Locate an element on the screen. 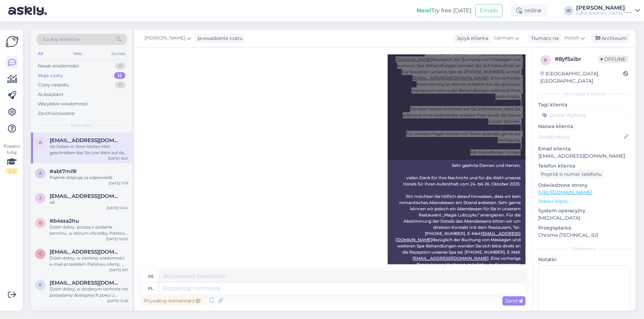  div: 12 is located at coordinates (120, 76).